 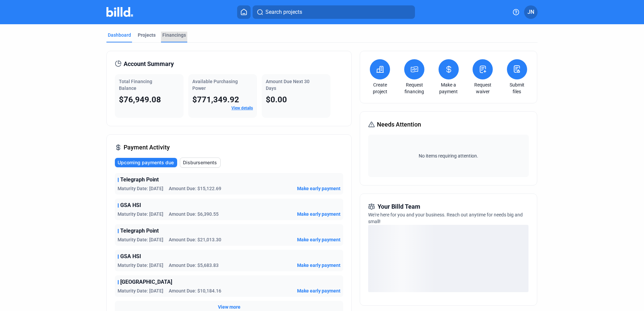 What do you see at coordinates (195, 240) in the screenshot?
I see `span: Amount Due: $21,013.30` at bounding box center [195, 240].